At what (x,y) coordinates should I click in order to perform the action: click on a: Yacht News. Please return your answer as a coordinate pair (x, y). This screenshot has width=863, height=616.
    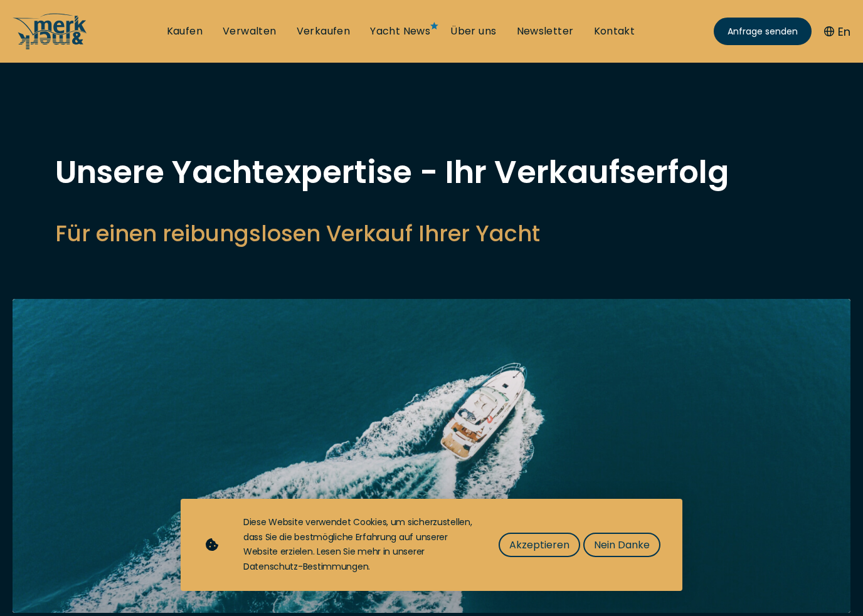
    Looking at the image, I should click on (400, 32).